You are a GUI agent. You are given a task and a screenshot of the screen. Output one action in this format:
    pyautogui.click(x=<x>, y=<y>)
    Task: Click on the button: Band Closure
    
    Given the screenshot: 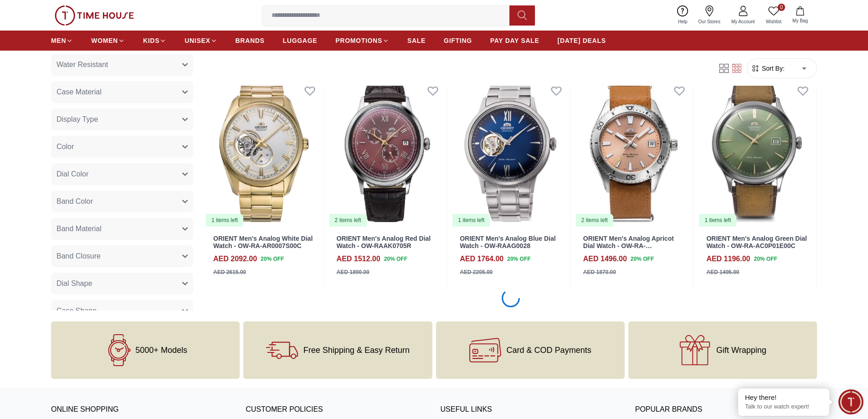 What is the action you would take?
    pyautogui.click(x=122, y=256)
    